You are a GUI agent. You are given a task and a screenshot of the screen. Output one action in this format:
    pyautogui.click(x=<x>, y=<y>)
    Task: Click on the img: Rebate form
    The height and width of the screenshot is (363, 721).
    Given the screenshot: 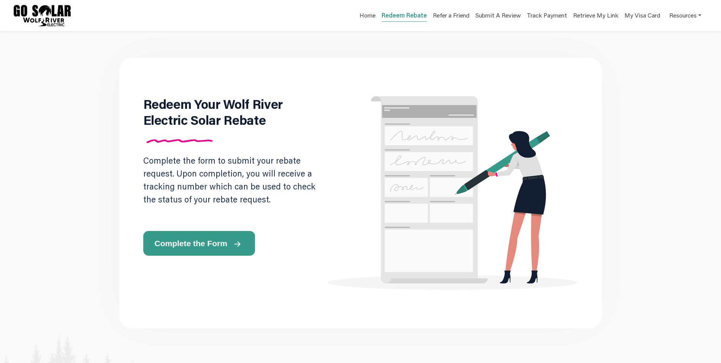 What is the action you would take?
    pyautogui.click(x=453, y=193)
    